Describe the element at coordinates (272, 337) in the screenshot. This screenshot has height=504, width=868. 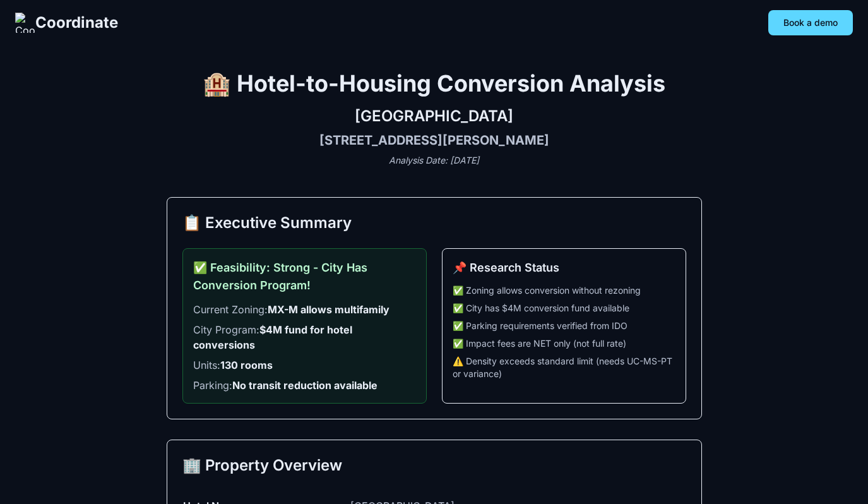
I see `strong: $4M fund for hotel conversions` at that location.